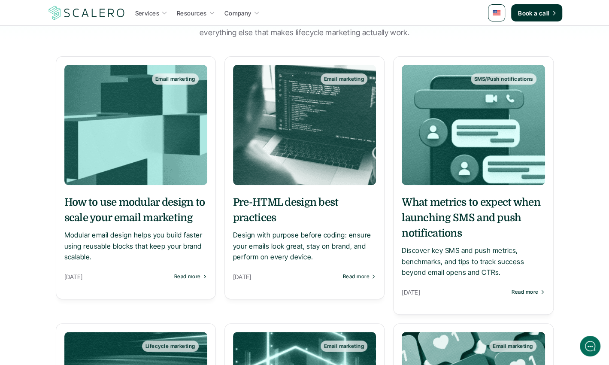 Image resolution: width=609 pixels, height=365 pixels. I want to click on a: What metrics to expect when launching SMS and push notificationsDiscover key SMS and push metrics..., so click(473, 236).